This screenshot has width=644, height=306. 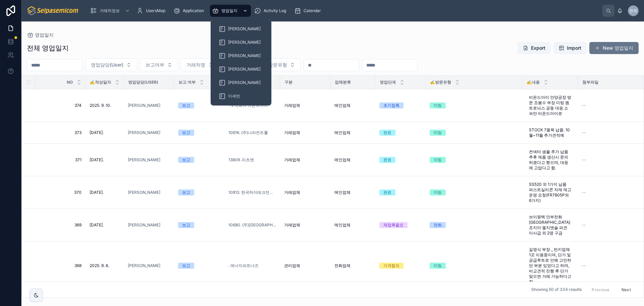 I want to click on span: 메인업체, so click(x=343, y=105).